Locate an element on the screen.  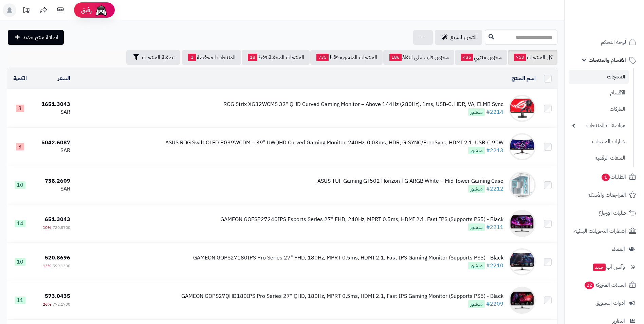
a: المنتجات المخفية فقط18 is located at coordinates (276, 58).